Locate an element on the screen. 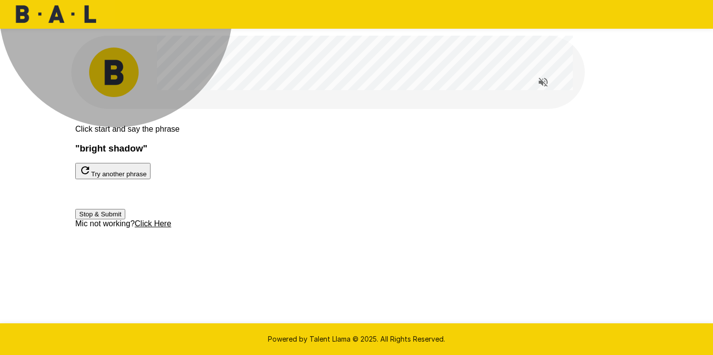 The height and width of the screenshot is (355, 713). u: Click Here is located at coordinates (153, 223).